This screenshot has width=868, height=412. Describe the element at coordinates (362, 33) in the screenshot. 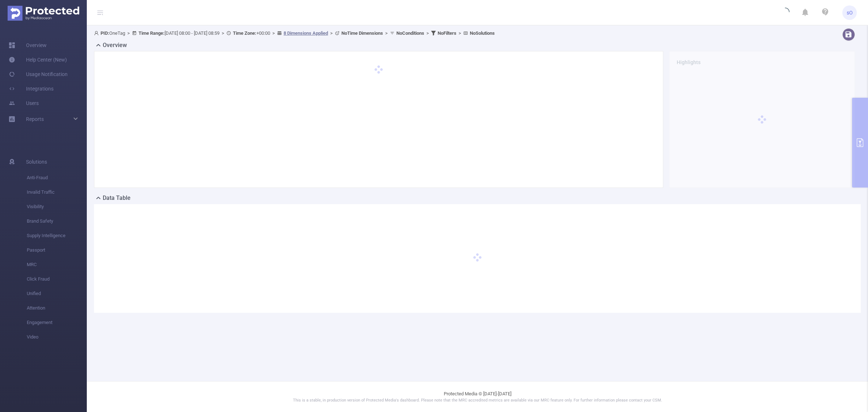

I see `b: No Time Dimensions` at that location.